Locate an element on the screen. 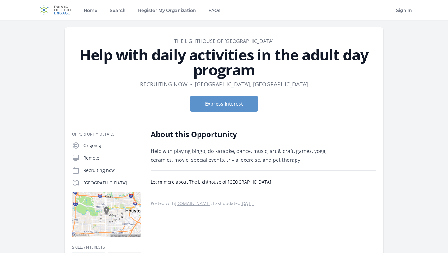 The height and width of the screenshot is (253, 448). h2: About this Opportunity is located at coordinates (242, 134).